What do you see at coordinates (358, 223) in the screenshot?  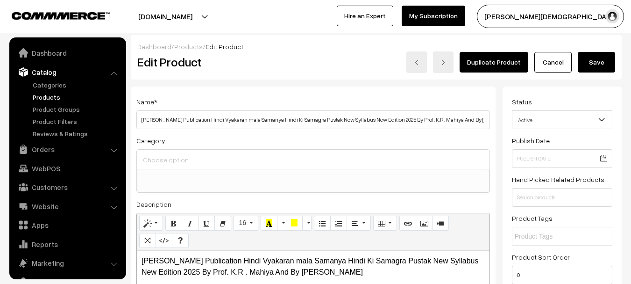 I see `button: Paragraph` at bounding box center [358, 223].